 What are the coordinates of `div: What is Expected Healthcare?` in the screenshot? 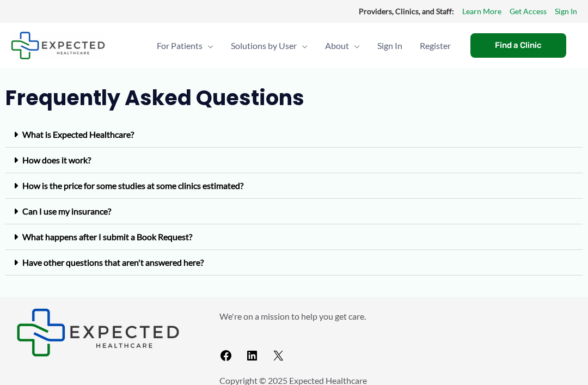 It's located at (294, 135).